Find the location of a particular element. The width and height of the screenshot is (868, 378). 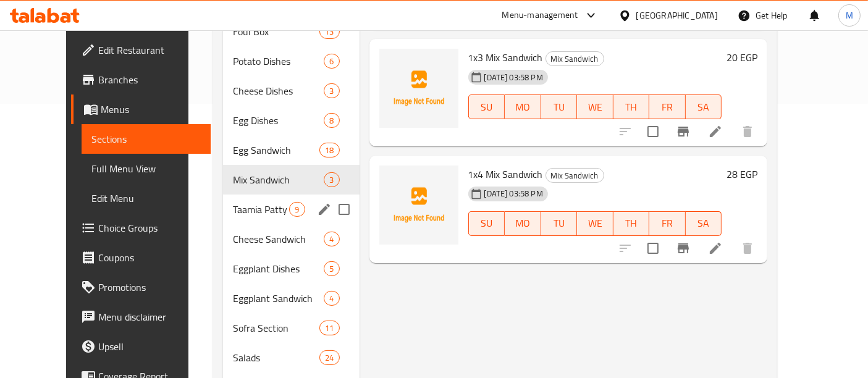

button: TU is located at coordinates (559, 224).